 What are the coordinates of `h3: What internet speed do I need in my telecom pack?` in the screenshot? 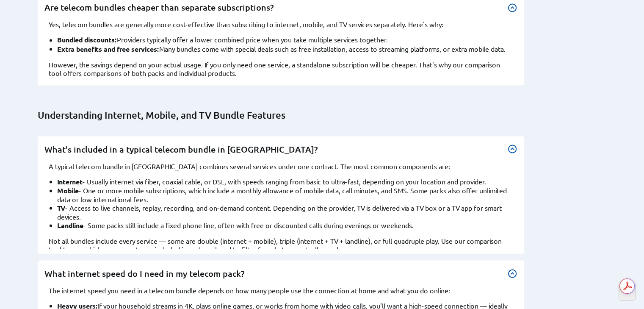 It's located at (281, 273).